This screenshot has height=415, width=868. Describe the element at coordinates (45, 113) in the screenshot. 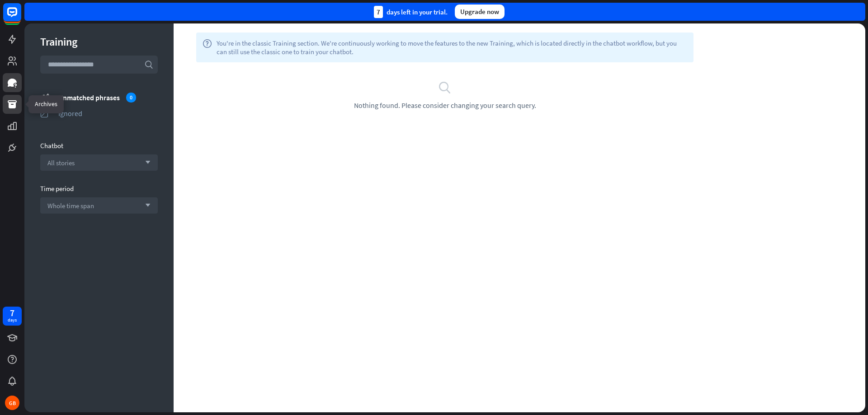

I see `i: ignored` at that location.